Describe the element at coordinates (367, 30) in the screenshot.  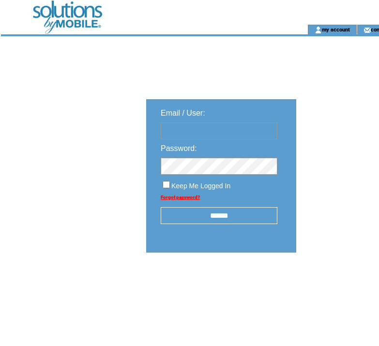
I see `img: contact_us_icon.gif;jsessionid=C997EED63066AFB229C6CF88CC7582F1` at that location.